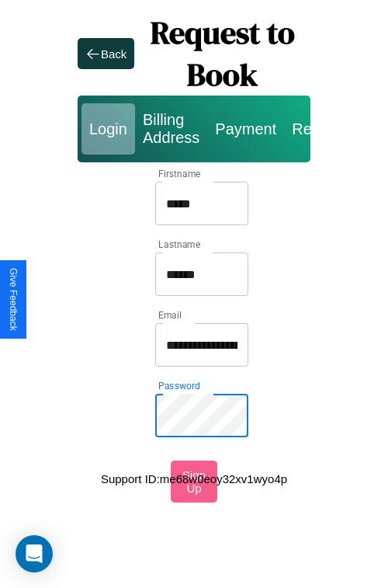  I want to click on label: Email, so click(170, 315).